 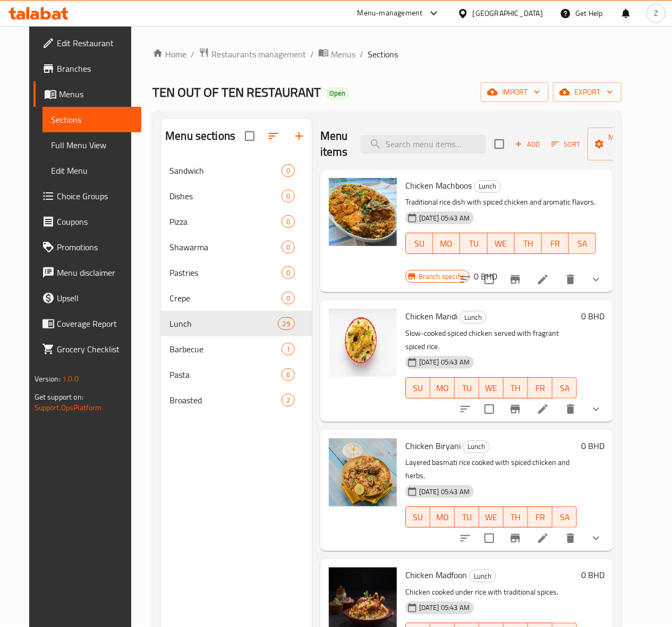 I want to click on div: Dishes0, so click(x=236, y=196).